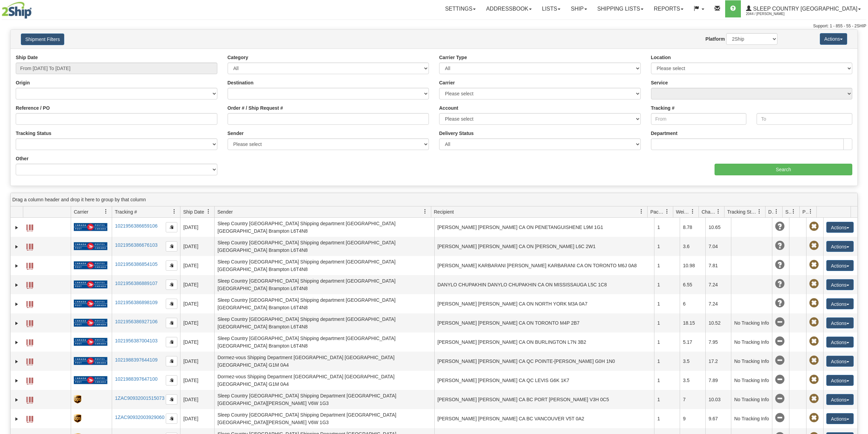 The width and height of the screenshot is (868, 434). What do you see at coordinates (136, 226) in the screenshot?
I see `a: 1021956386659106` at bounding box center [136, 226].